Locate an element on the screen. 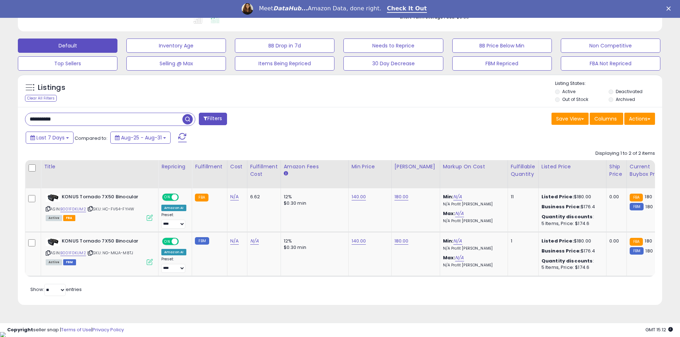 The width and height of the screenshot is (680, 337). a: Terms of Use is located at coordinates (76, 330).